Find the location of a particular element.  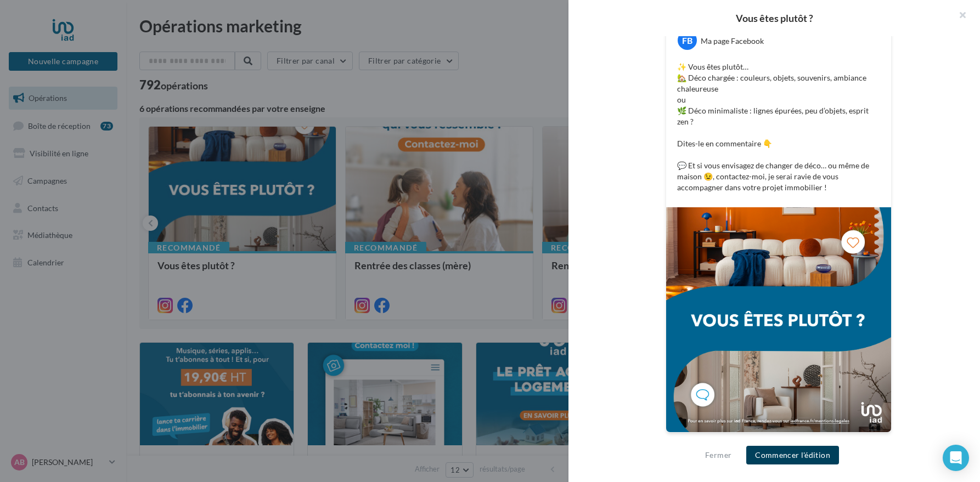

div: Ma page Facebook is located at coordinates (732, 41).